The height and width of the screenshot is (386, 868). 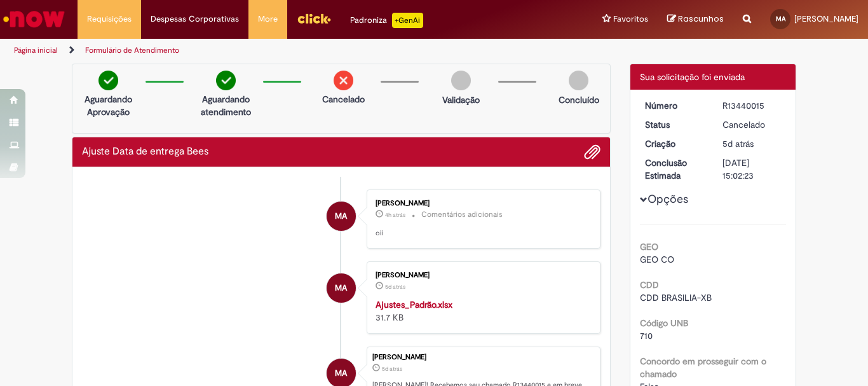 I want to click on a: Formulário de Atendimento, so click(x=132, y=50).